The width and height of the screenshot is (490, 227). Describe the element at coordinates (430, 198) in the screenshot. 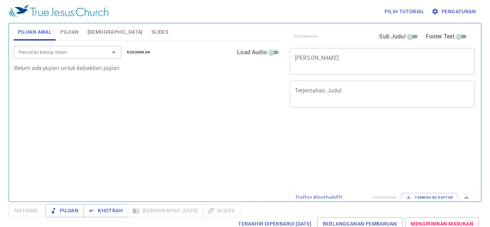

I see `span: Tambah ke Daftar` at that location.